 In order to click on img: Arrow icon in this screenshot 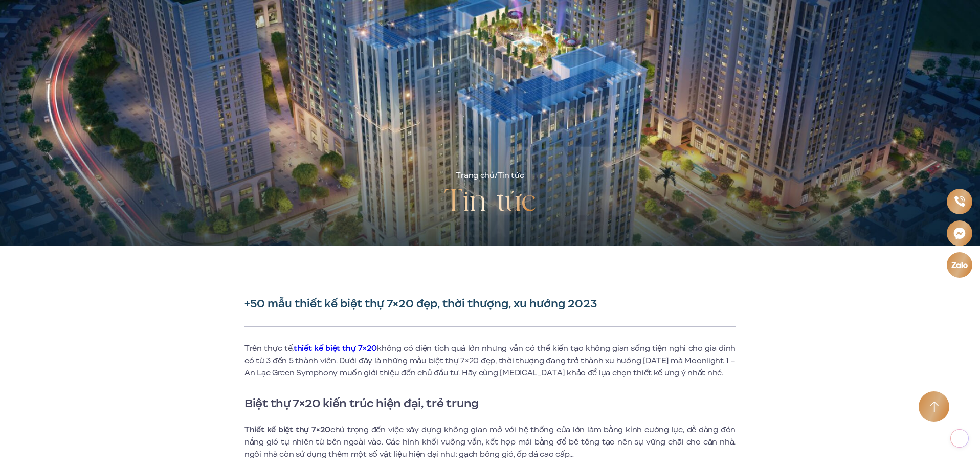, I will do `click(934, 406)`.